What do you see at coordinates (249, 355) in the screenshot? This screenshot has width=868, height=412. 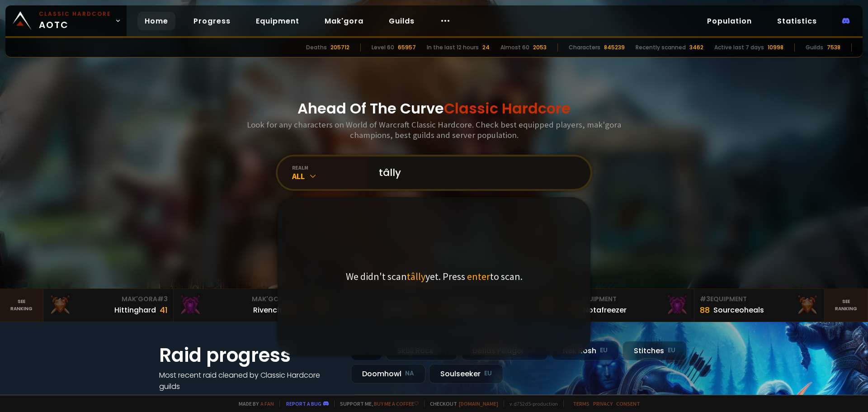 I see `h1: Raid progress` at bounding box center [249, 355].